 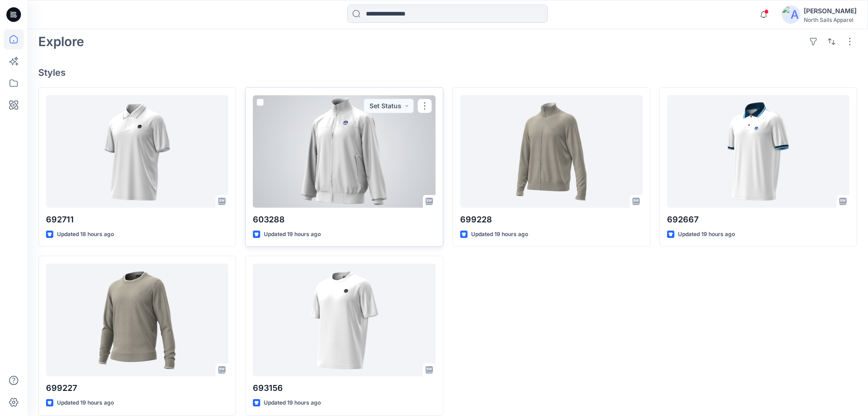 I want to click on a: 692711, so click(x=137, y=151).